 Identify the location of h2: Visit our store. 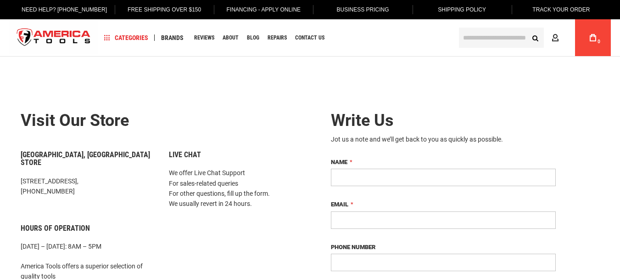
(162, 121).